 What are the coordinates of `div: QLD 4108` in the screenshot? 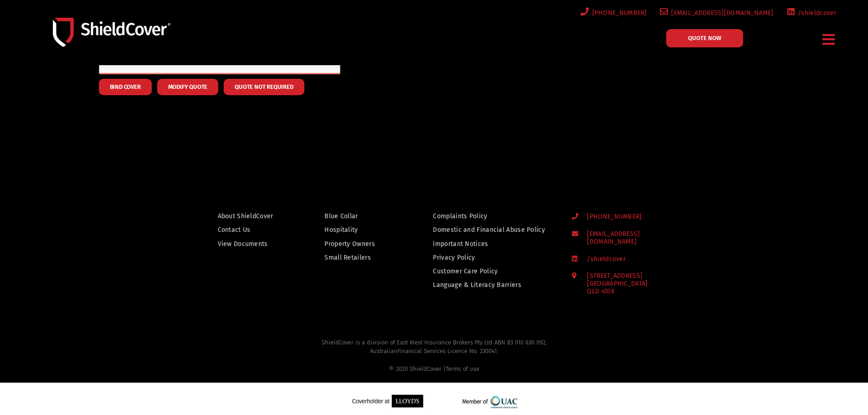 It's located at (617, 291).